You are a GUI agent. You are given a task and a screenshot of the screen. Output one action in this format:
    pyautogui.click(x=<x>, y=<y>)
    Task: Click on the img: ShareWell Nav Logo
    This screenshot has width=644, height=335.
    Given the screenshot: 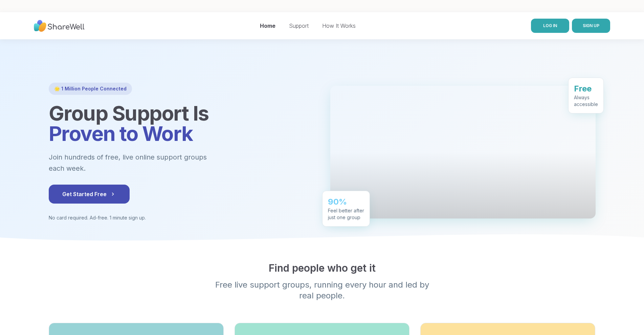 What is the action you would take?
    pyautogui.click(x=59, y=26)
    